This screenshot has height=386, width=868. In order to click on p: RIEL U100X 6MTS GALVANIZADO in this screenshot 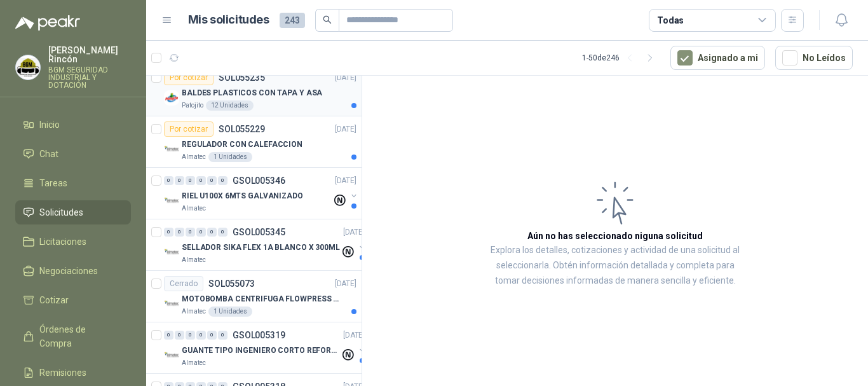, I will do `click(242, 196)`.